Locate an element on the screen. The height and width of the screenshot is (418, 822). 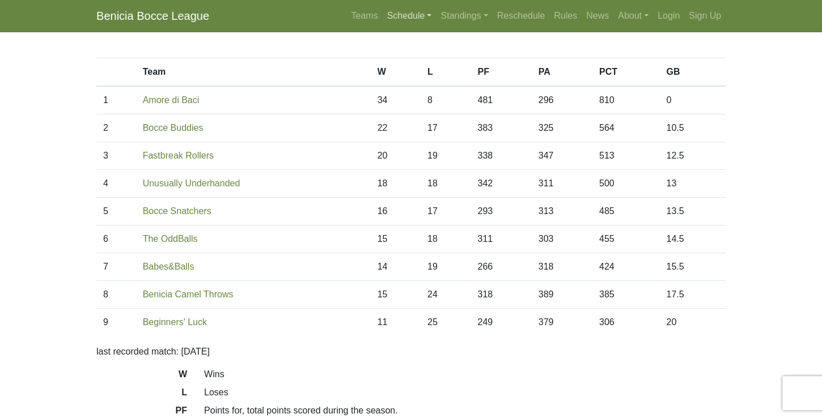
td: 16 is located at coordinates (395, 211).